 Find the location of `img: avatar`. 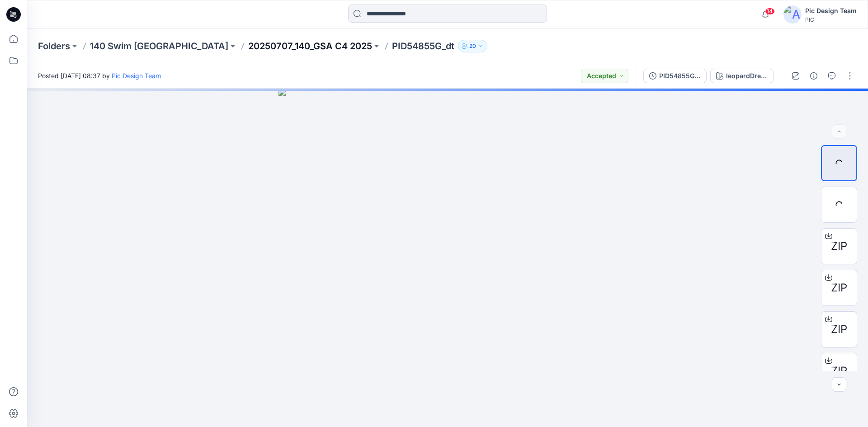

img: avatar is located at coordinates (793, 14).